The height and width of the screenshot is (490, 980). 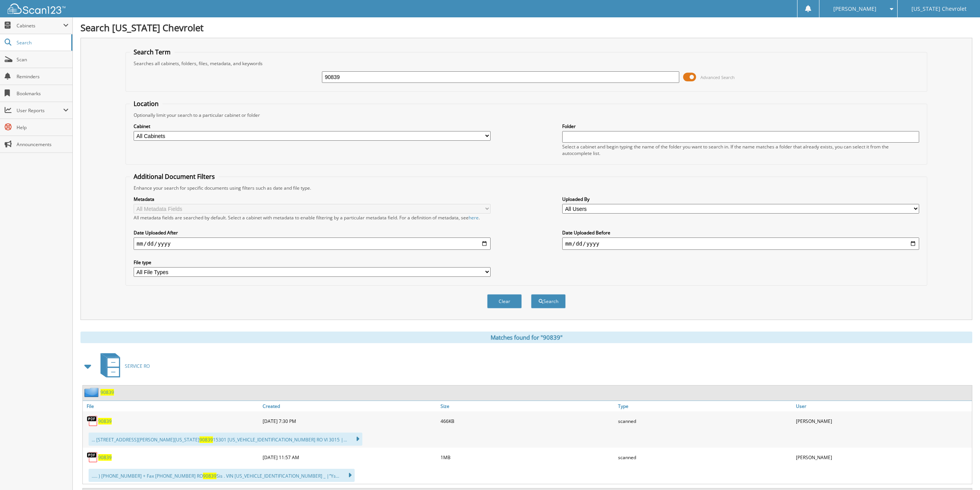 I want to click on div: 466KB, so click(x=528, y=421).